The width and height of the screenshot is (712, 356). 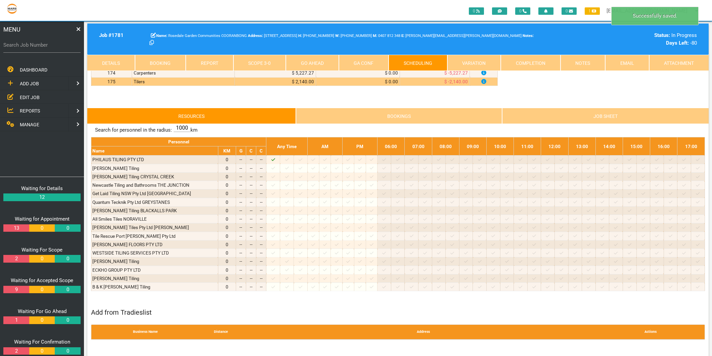 I want to click on div: Address, so click(x=423, y=332).